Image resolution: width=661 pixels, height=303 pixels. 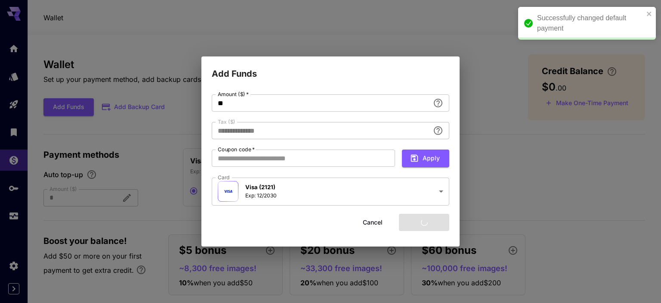 I want to click on button: Apply, so click(x=426, y=158).